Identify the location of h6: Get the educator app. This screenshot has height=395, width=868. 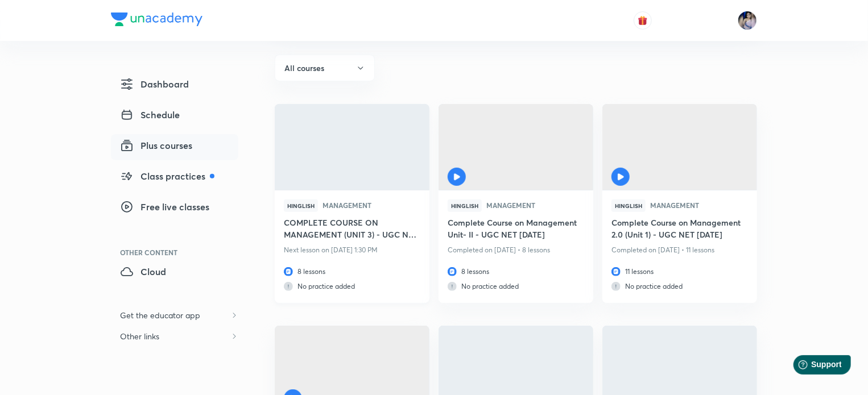
(160, 315).